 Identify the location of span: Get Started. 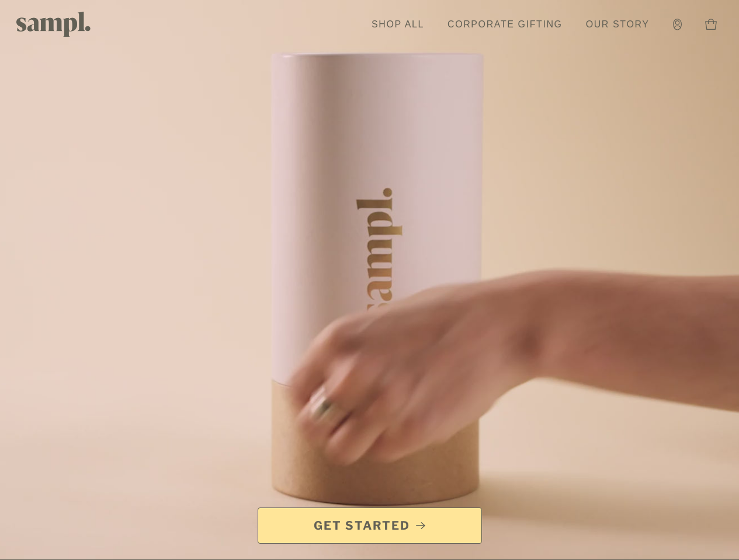
(361, 526).